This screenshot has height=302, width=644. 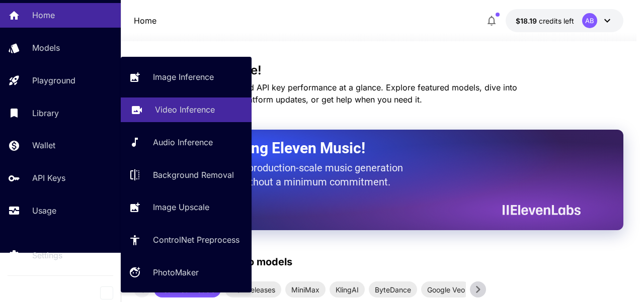 I want to click on p: The only way to get production-scale music generation from Eleven Labs without a minimum commitment., so click(x=285, y=175).